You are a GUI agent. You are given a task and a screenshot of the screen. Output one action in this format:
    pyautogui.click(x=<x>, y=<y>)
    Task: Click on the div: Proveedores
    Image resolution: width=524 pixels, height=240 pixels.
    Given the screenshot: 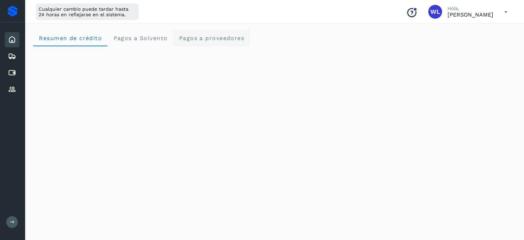 What is the action you would take?
    pyautogui.click(x=12, y=89)
    